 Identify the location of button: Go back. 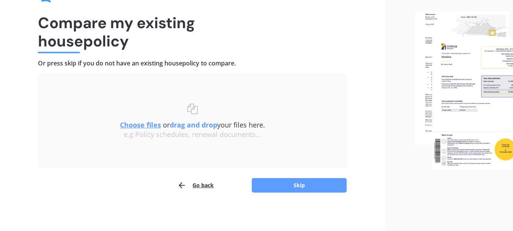
(196, 185).